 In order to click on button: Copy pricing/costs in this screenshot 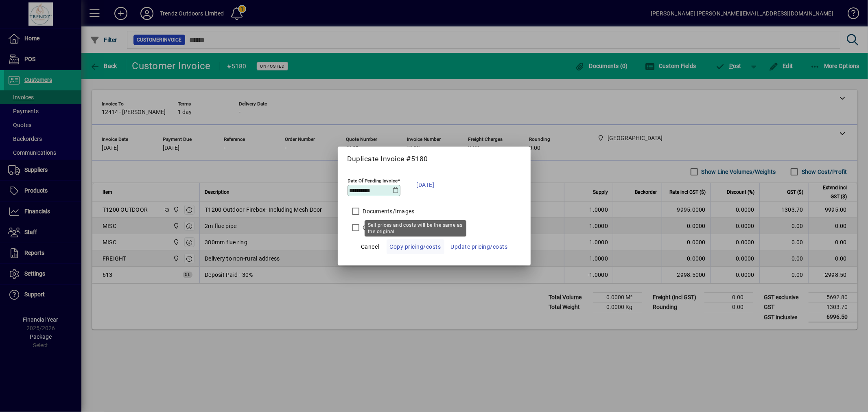, I will do `click(416, 247)`.